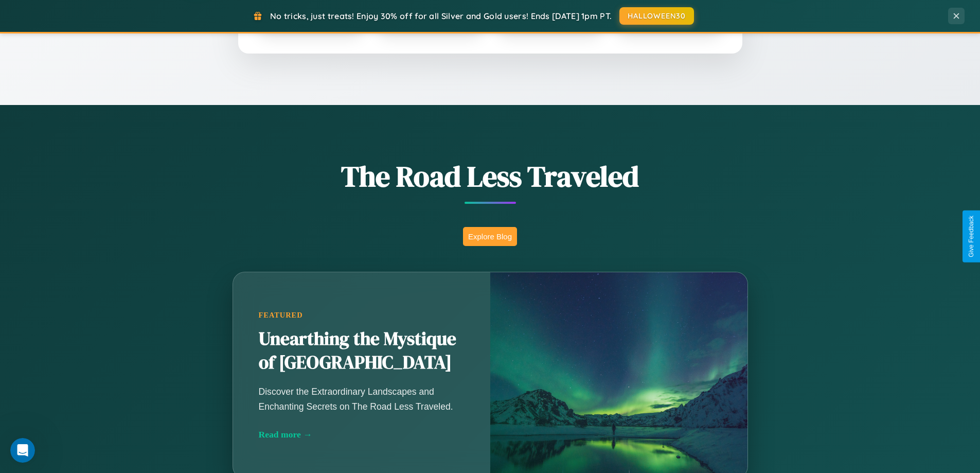 The height and width of the screenshot is (473, 980). I want to click on button: Explore Blog, so click(490, 236).